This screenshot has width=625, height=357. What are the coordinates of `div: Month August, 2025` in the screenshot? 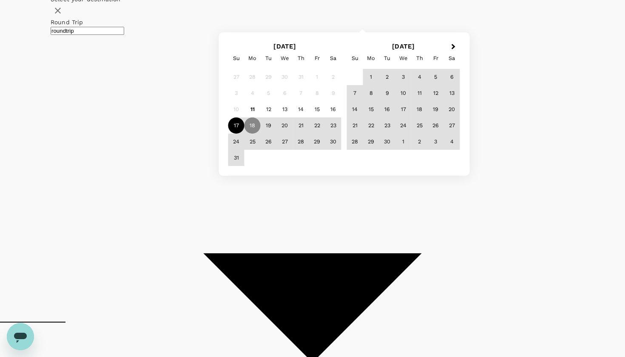 It's located at (285, 117).